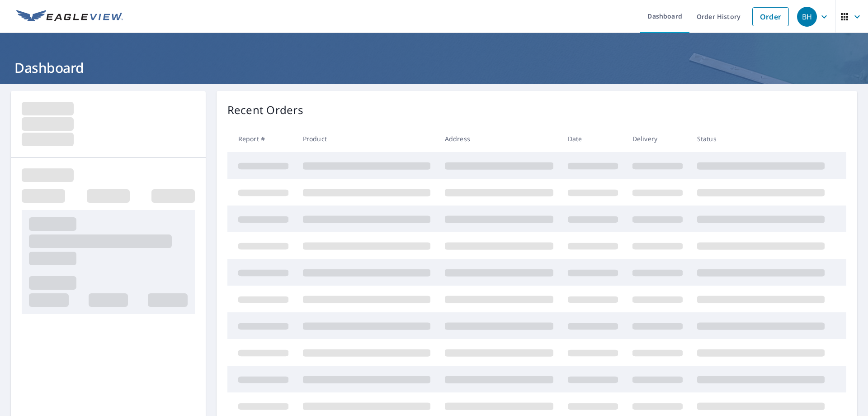 The height and width of the screenshot is (416, 868). What do you see at coordinates (434, 67) in the screenshot?
I see `h1: Dashboard` at bounding box center [434, 67].